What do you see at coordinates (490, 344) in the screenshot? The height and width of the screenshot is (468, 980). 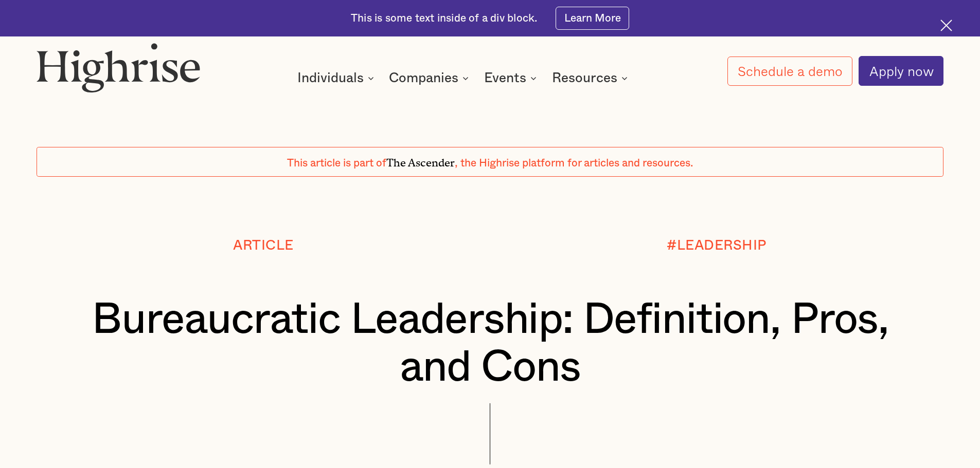 I see `h1: Bureaucratic Leadership: Definition, Pros, and Cons` at bounding box center [490, 344].